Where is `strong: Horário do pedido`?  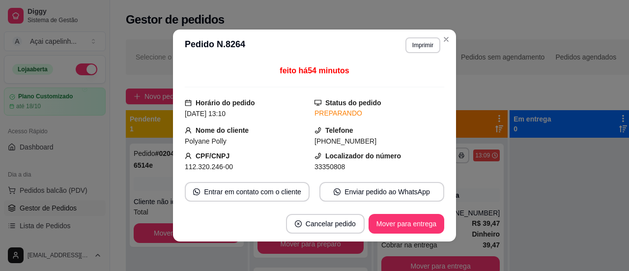 strong: Horário do pedido is located at coordinates (225, 103).